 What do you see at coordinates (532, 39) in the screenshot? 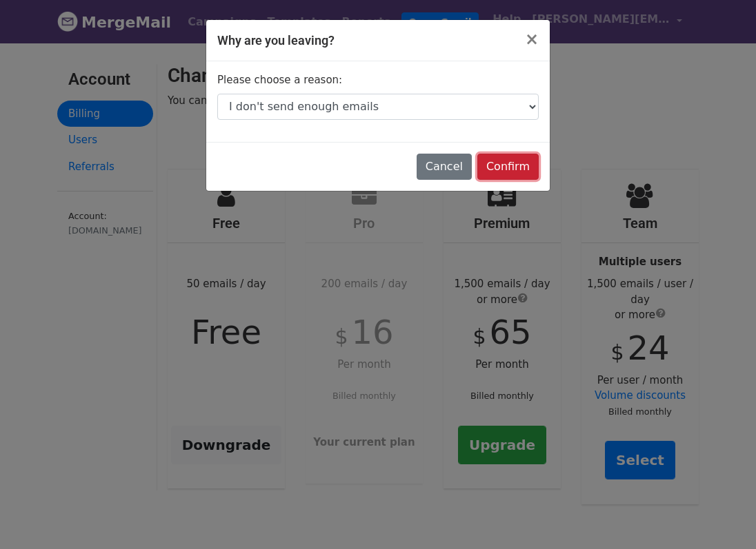
I see `button: Close` at bounding box center [532, 39].